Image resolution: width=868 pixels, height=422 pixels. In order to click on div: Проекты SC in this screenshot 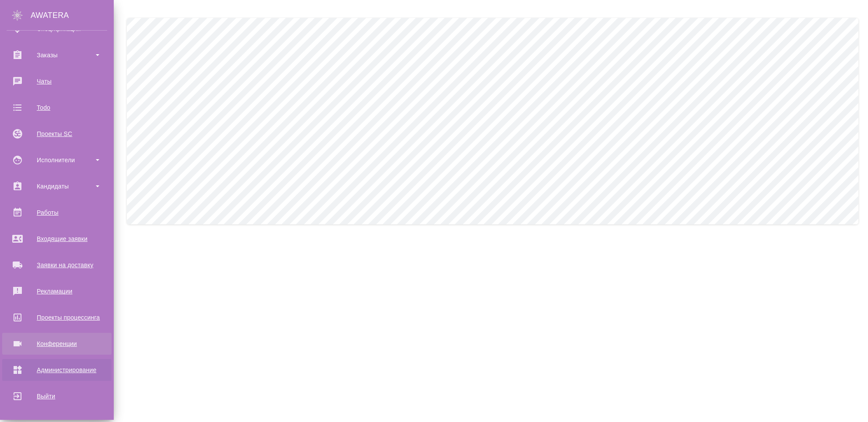, I will do `click(57, 134)`.